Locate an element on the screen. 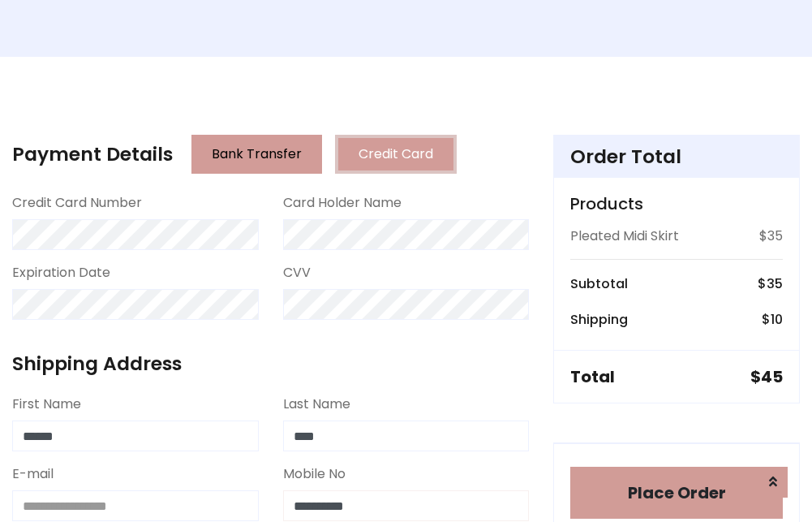  button: Bank Transfer is located at coordinates (256, 154).